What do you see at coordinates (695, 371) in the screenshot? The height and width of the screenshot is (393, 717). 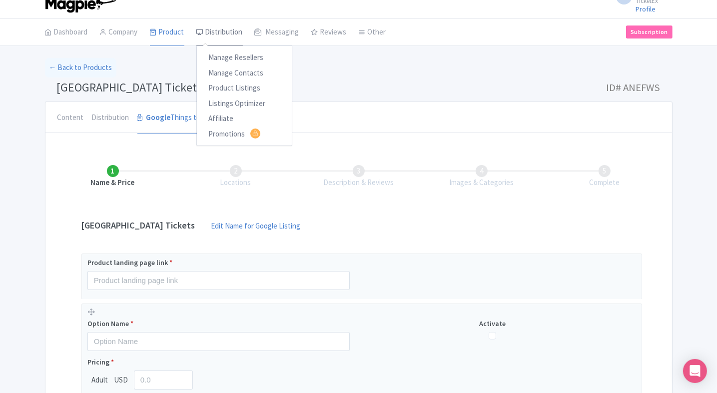 I see `div: Open Intercom Messenger` at bounding box center [695, 371].